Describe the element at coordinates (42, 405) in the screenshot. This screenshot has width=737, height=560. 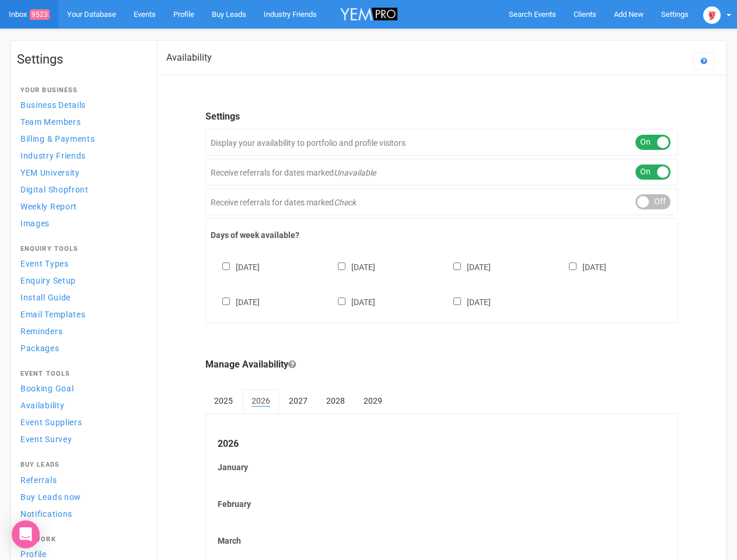
I see `span: Availability` at that location.